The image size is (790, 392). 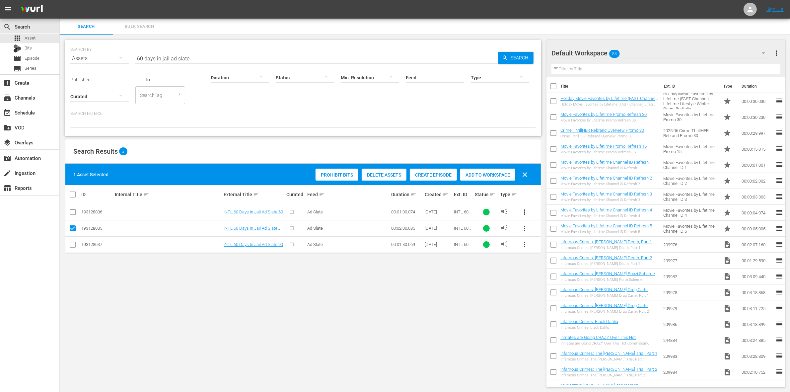 What do you see at coordinates (348, 194) in the screenshot?
I see `div: Feed` at bounding box center [348, 194].